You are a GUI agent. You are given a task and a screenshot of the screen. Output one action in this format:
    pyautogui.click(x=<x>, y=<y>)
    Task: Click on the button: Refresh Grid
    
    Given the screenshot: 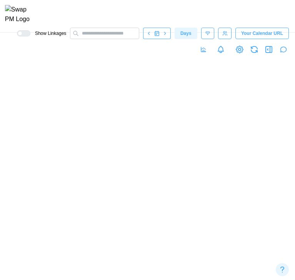 What is the action you would take?
    pyautogui.click(x=254, y=50)
    